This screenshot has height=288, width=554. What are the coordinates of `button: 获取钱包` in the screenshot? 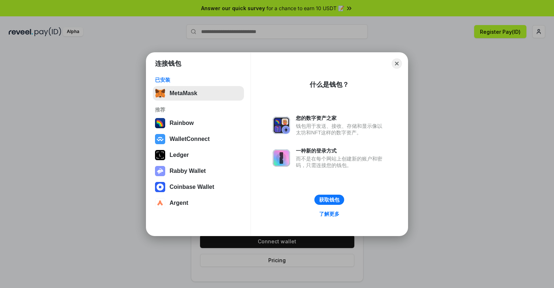 It's located at (329, 200).